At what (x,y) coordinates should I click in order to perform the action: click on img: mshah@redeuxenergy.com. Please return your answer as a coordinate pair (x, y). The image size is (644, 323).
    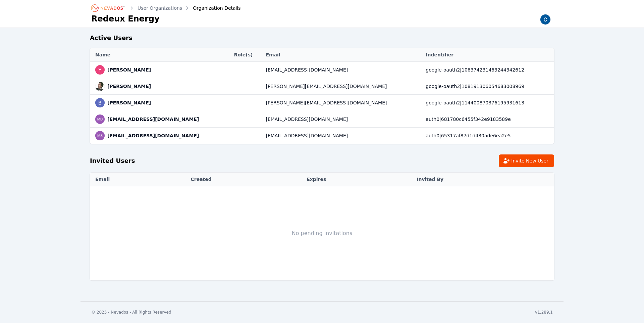
    Looking at the image, I should click on (100, 135).